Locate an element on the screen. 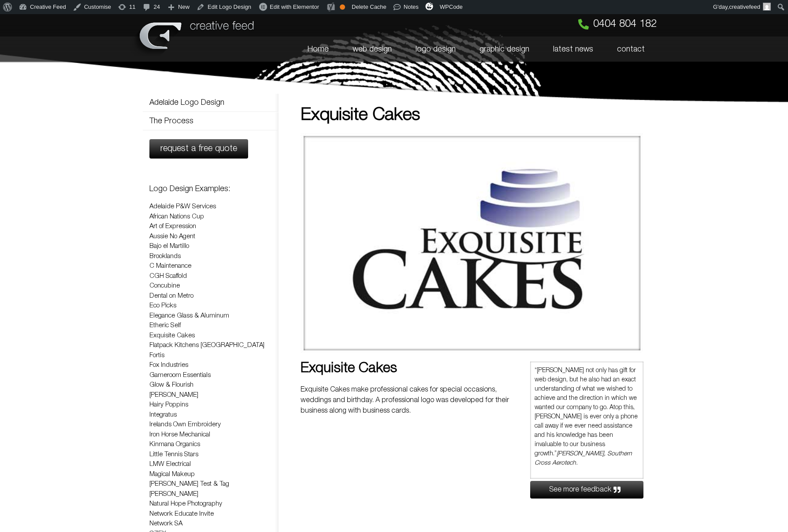 The width and height of the screenshot is (788, 532). a: Natural Hope Photography is located at coordinates (186, 504).